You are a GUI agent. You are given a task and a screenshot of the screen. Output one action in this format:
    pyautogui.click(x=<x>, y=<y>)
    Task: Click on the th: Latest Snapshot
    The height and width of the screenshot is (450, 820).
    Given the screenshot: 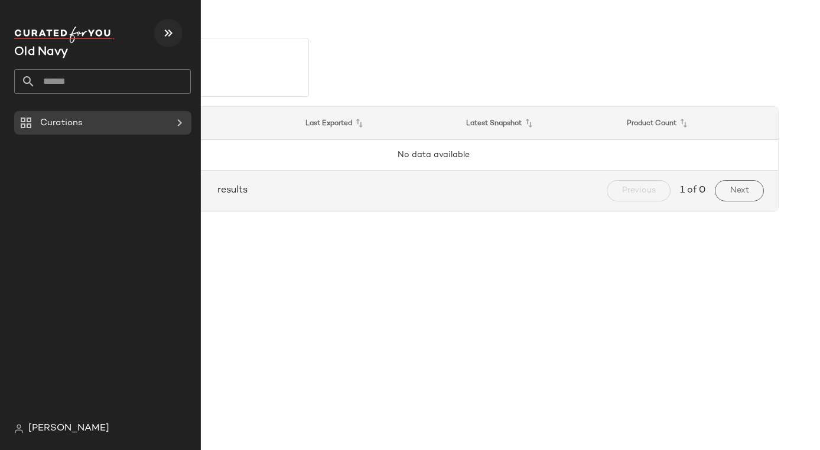 What is the action you would take?
    pyautogui.click(x=537, y=123)
    